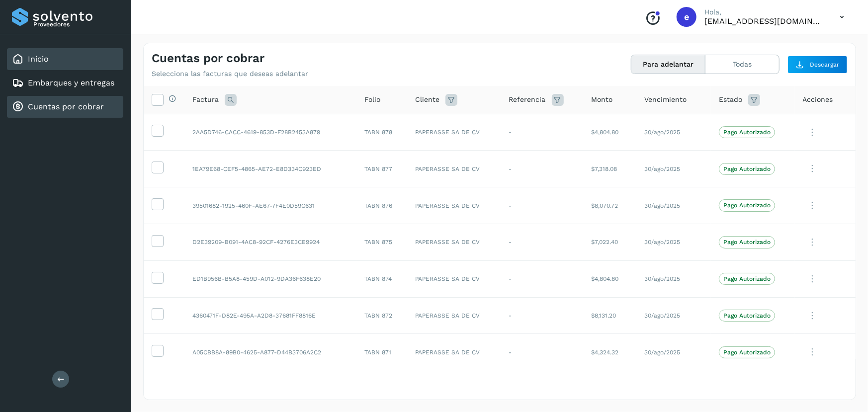  I want to click on td: $7,022.40, so click(609, 242).